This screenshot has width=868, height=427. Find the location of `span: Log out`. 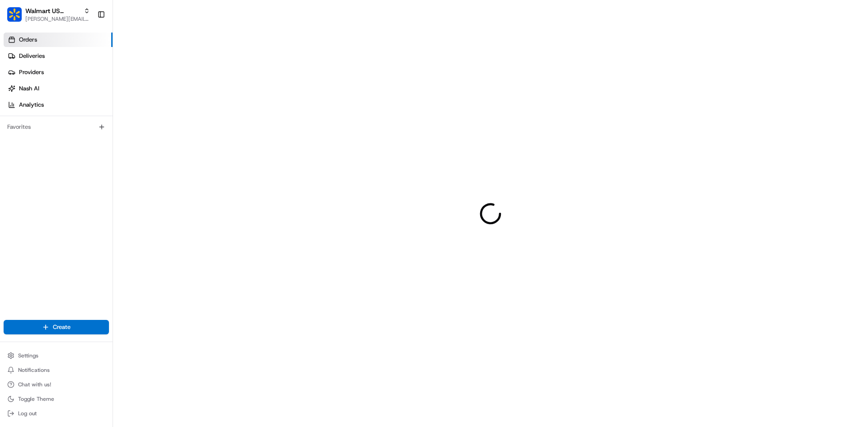

span: Log out is located at coordinates (27, 414).